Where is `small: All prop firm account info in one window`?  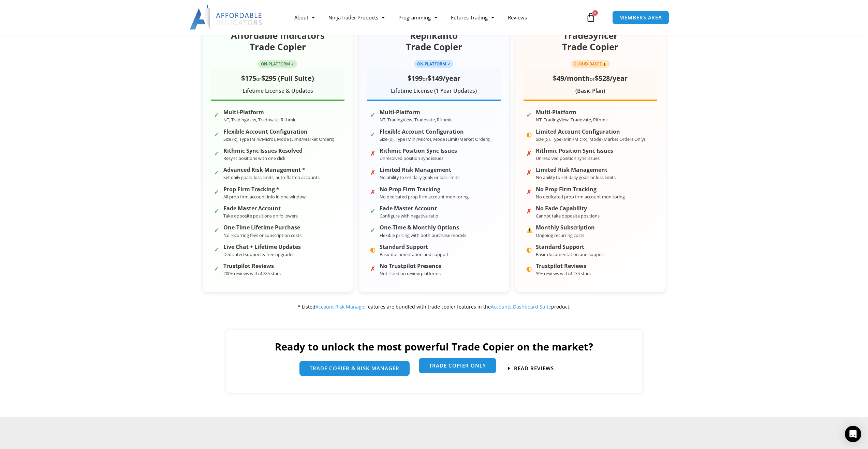 small: All prop firm account info in one window is located at coordinates (264, 197).